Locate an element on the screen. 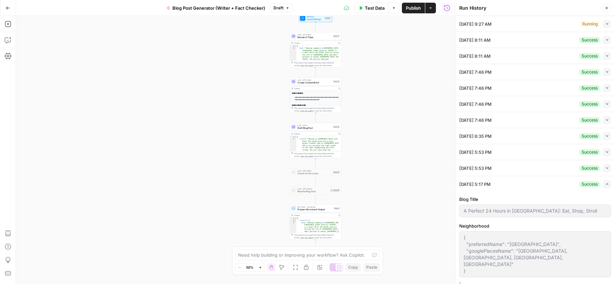 The image size is (615, 284). button: Test Data is located at coordinates (372, 8).